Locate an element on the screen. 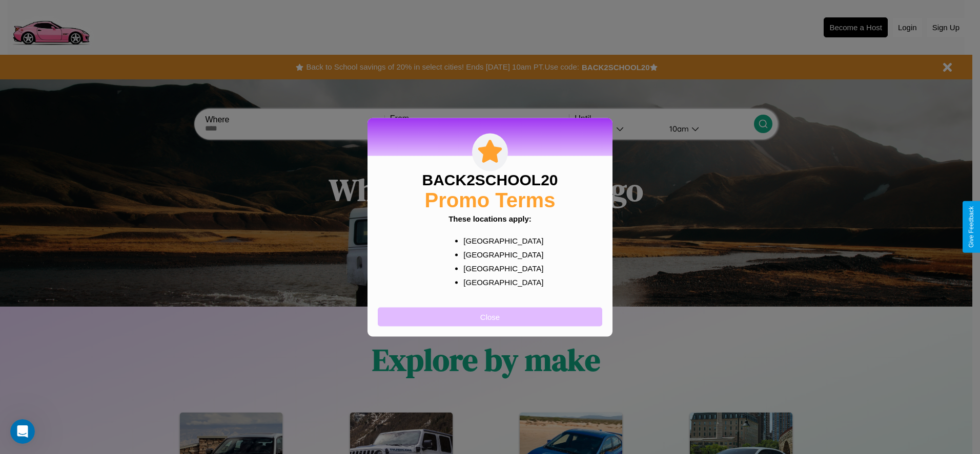 Image resolution: width=980 pixels, height=454 pixels. button: Close is located at coordinates (490, 317).